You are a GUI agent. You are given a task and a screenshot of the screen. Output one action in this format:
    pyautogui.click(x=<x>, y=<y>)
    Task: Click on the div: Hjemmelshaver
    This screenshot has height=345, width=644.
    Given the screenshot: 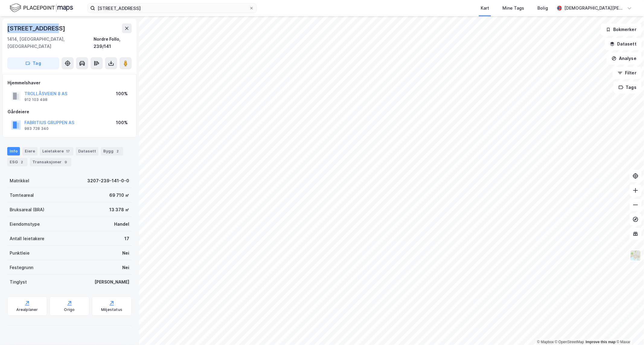 What is the action you would take?
    pyautogui.click(x=70, y=83)
    